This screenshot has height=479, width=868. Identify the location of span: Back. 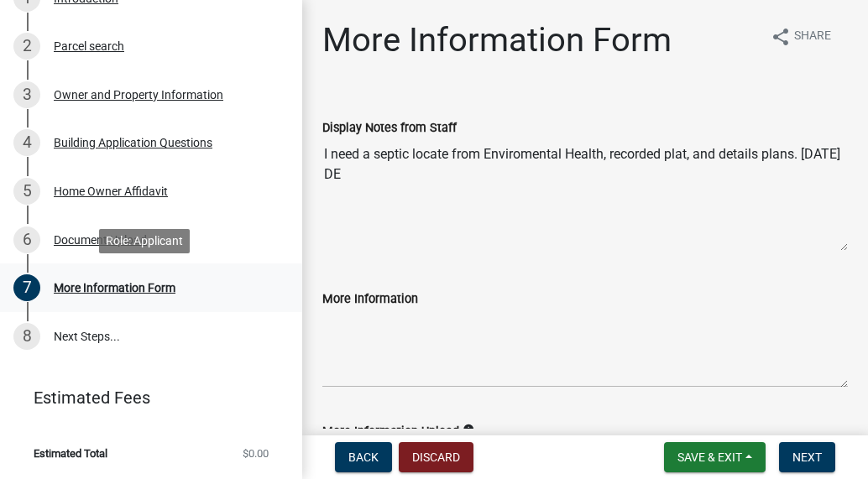
(363, 458).